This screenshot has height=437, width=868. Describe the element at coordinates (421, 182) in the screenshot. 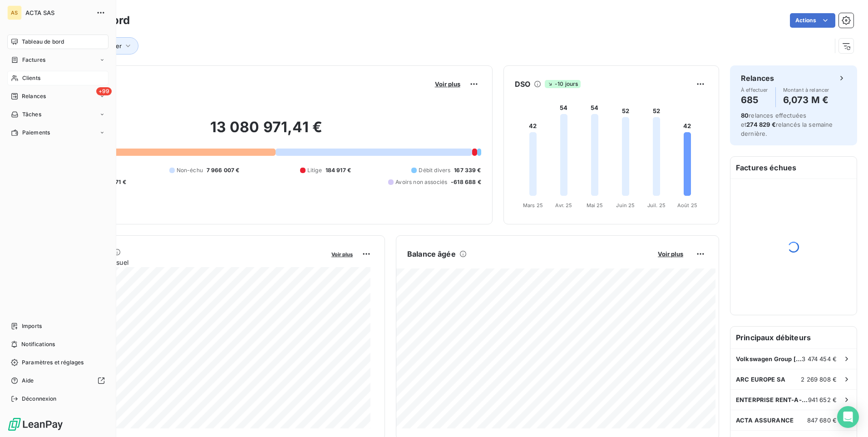

I see `span: Avoirs non associés` at that location.